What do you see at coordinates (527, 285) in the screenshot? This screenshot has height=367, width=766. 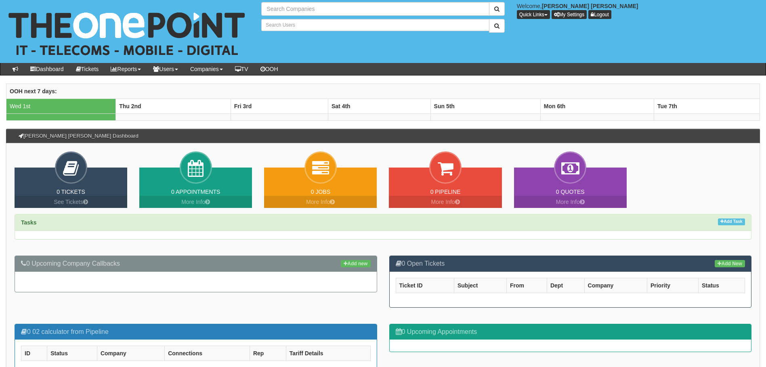 I see `th: From` at bounding box center [527, 285].